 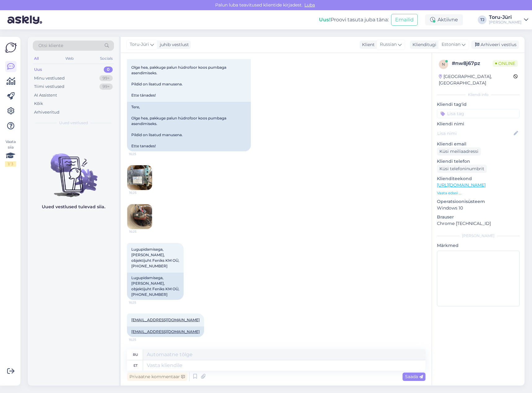 What do you see at coordinates (478, 201) in the screenshot?
I see `p: Operatsioonisüsteem` at bounding box center [478, 201].